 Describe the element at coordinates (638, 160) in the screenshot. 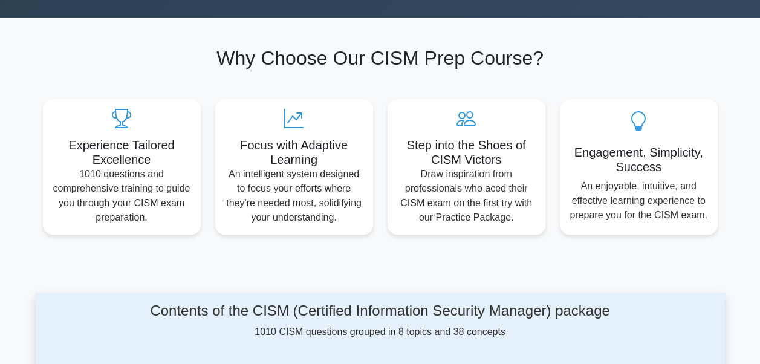

I see `h5: Engagement, Simplicity, Success` at that location.